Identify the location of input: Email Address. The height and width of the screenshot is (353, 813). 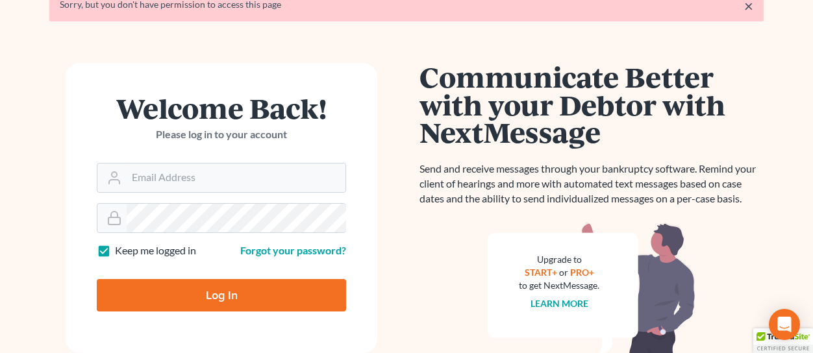
(236, 178).